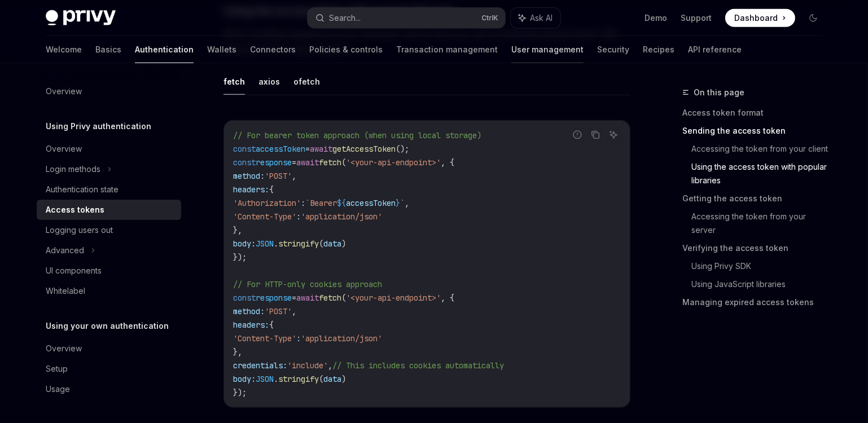 The image size is (868, 423). What do you see at coordinates (761, 174) in the screenshot?
I see `a: Using the access token with popular libraries` at bounding box center [761, 174].